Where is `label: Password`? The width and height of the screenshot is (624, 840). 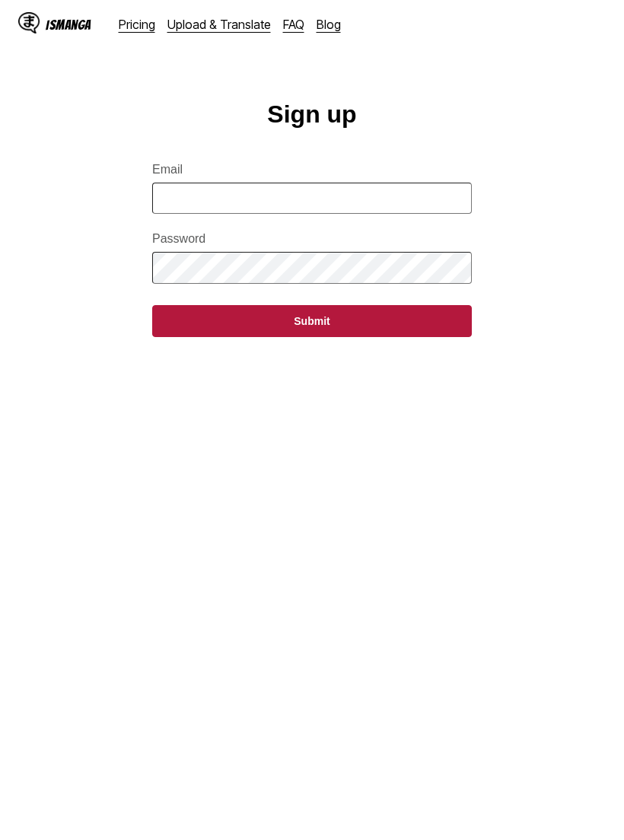 label: Password is located at coordinates (312, 239).